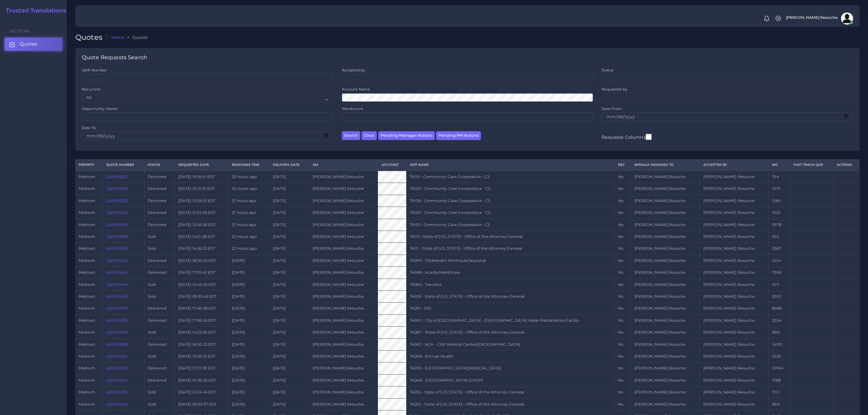  I want to click on a: Home, so click(118, 37).